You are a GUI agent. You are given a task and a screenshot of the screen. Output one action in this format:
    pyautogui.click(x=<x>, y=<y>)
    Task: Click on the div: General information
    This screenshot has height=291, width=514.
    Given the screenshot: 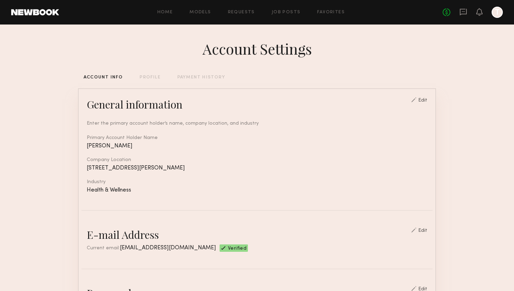 What is the action you would take?
    pyautogui.click(x=135, y=104)
    